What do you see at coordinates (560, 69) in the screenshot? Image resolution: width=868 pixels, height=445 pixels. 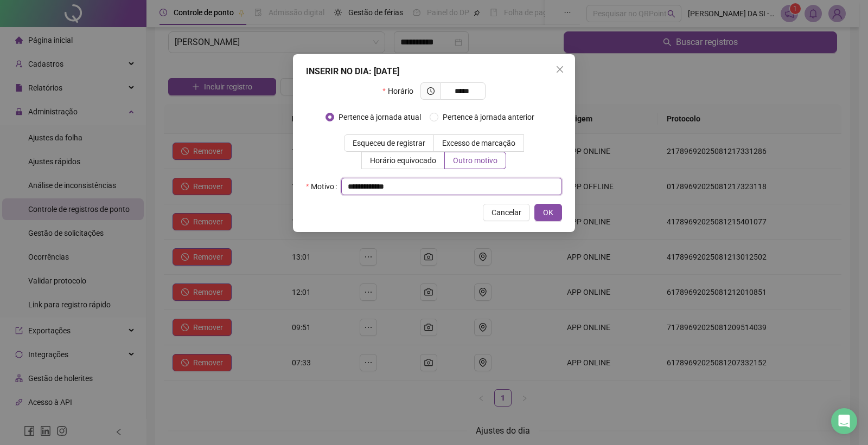 I see `span: close` at bounding box center [560, 69].